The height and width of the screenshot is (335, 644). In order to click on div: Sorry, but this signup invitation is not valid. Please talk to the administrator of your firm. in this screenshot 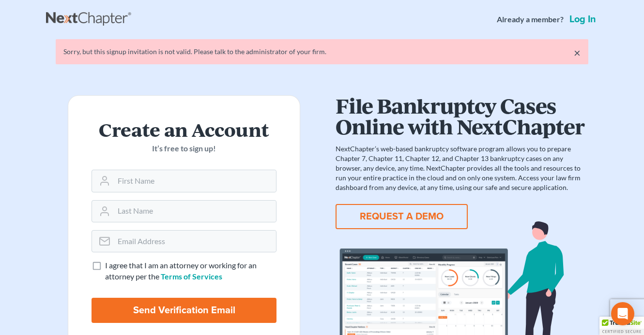, I will do `click(322, 51)`.